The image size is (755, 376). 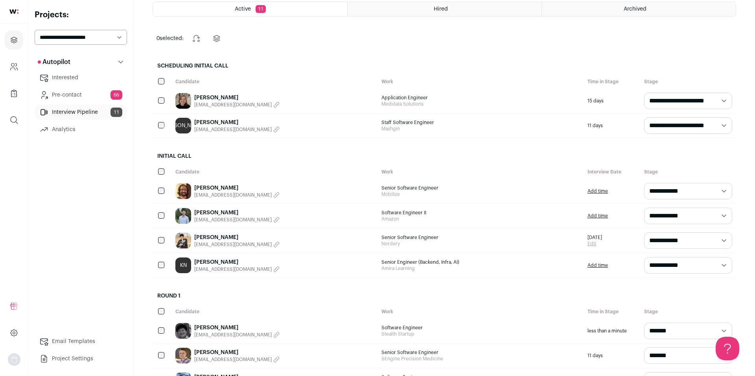 I want to click on span: Mashgin, so click(x=480, y=129).